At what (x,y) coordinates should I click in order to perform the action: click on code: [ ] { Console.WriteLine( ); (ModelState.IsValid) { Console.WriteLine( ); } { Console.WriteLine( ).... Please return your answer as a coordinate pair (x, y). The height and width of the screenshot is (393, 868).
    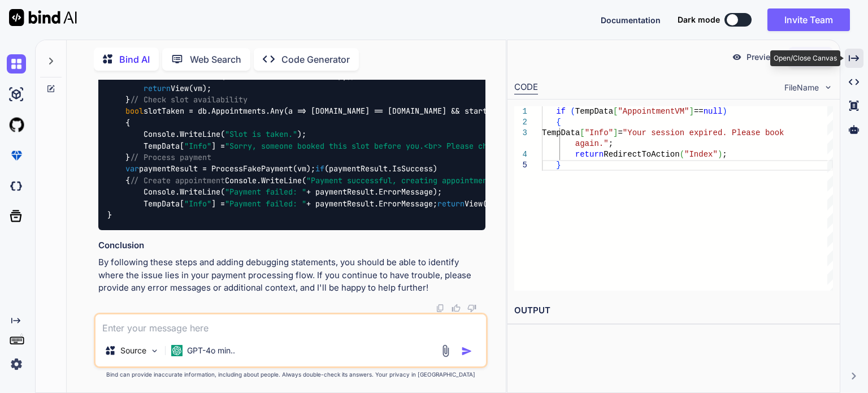
    Looking at the image, I should click on (462, 128).